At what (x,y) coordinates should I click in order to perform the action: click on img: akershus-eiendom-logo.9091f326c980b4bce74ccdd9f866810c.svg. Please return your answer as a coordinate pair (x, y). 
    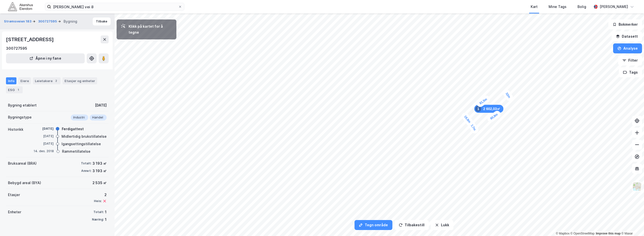
    Looking at the image, I should click on (20, 7).